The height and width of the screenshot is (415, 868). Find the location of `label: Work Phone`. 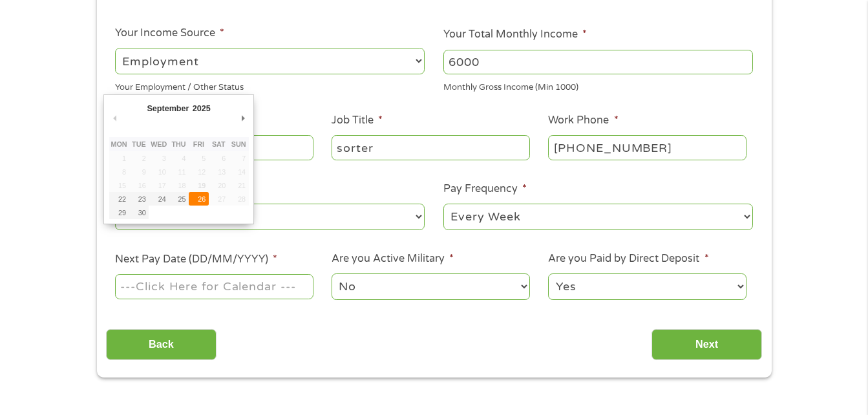

label: Work Phone is located at coordinates (583, 120).